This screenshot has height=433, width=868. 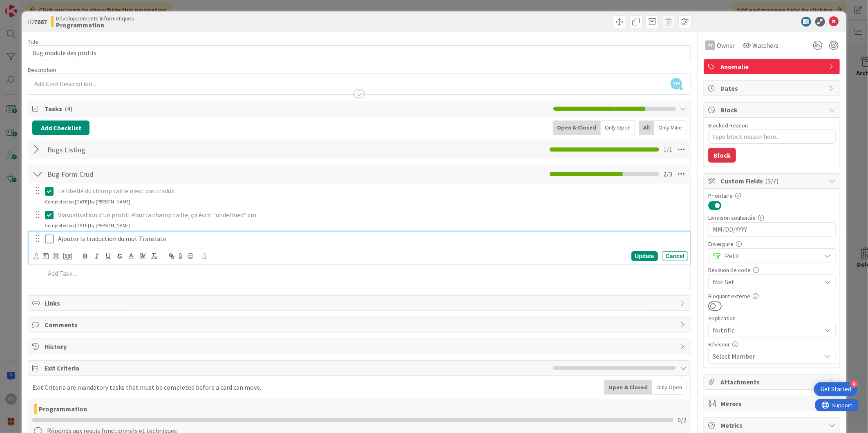 I want to click on span: Anomalie, so click(x=773, y=66).